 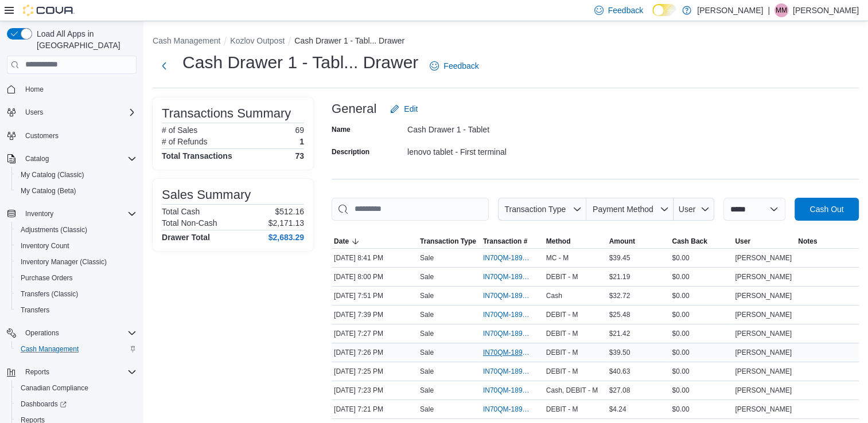 I want to click on button: Edit, so click(x=404, y=109).